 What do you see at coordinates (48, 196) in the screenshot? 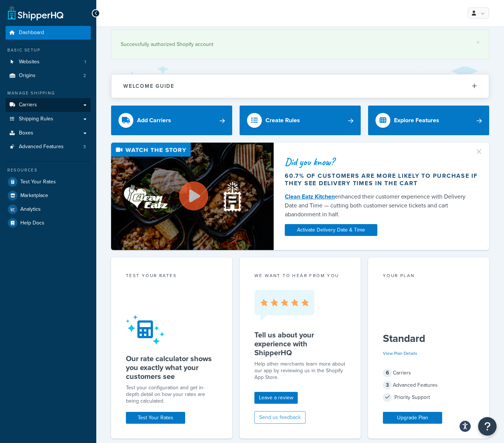
I see `a: Marketplace` at bounding box center [48, 196].